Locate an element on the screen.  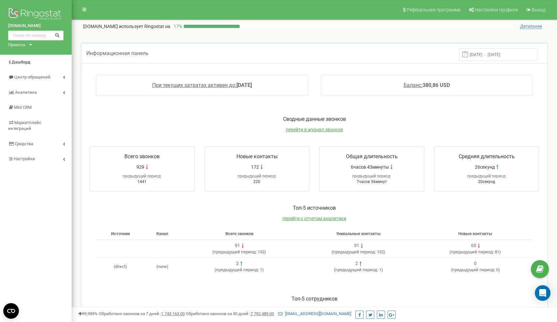
span: Детальнее is located at coordinates (531, 26).